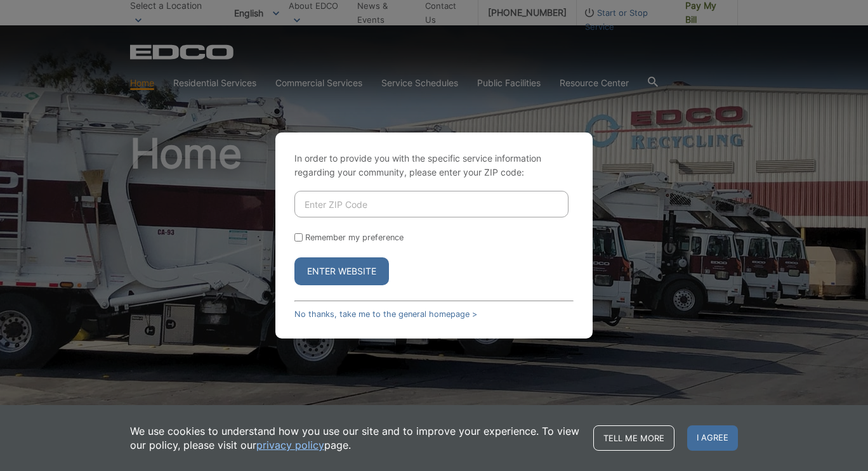 Image resolution: width=868 pixels, height=471 pixels. Describe the element at coordinates (341, 271) in the screenshot. I see `button: Enter Website` at that location.